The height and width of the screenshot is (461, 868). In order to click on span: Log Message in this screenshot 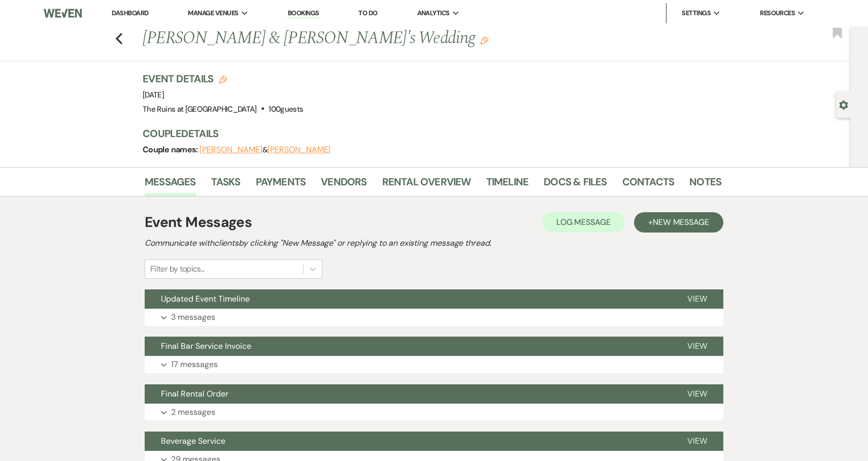, I will do `click(583, 222)`.